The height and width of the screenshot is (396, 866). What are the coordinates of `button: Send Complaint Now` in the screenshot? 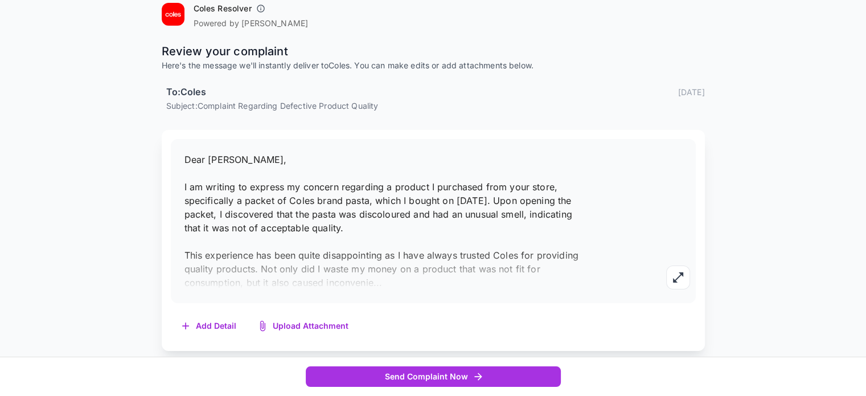 It's located at (433, 377).